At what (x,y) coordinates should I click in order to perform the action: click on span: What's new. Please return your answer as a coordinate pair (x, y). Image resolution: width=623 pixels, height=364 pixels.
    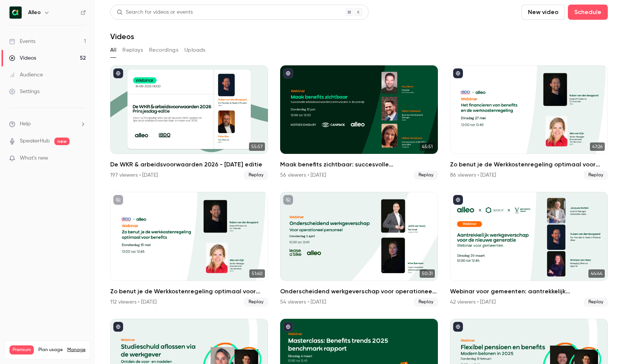
    Looking at the image, I should click on (34, 158).